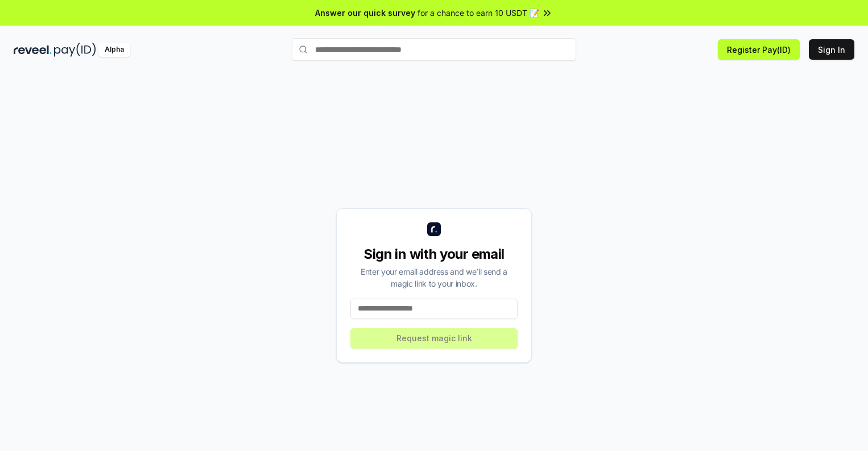  What do you see at coordinates (759, 50) in the screenshot?
I see `button: Register Pay(ID)` at bounding box center [759, 50].